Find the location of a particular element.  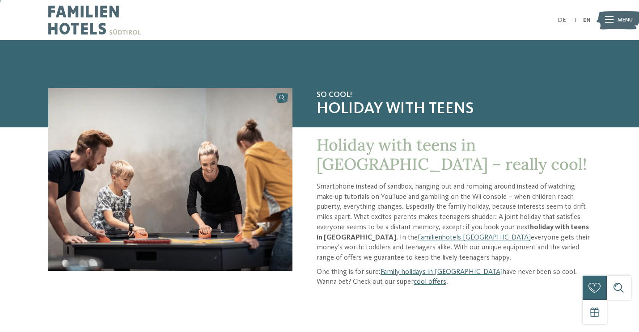

img: Fancy a holiday in South Tyrol with teens? is located at coordinates (170, 179).